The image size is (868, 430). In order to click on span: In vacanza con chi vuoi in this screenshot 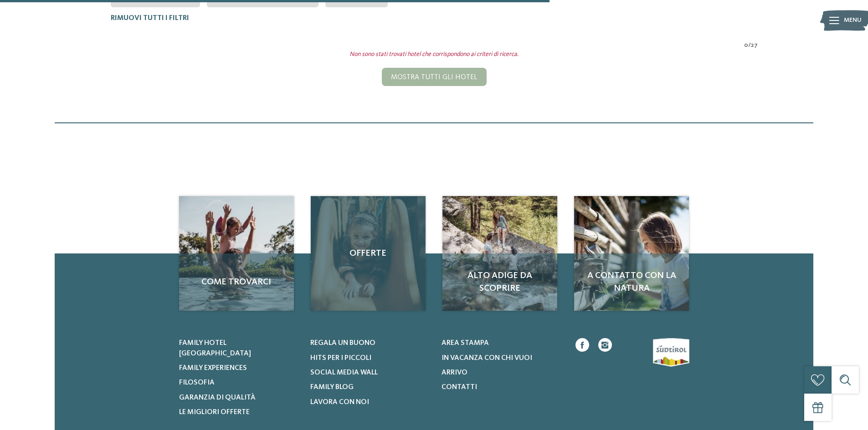, I will do `click(487, 358)`.